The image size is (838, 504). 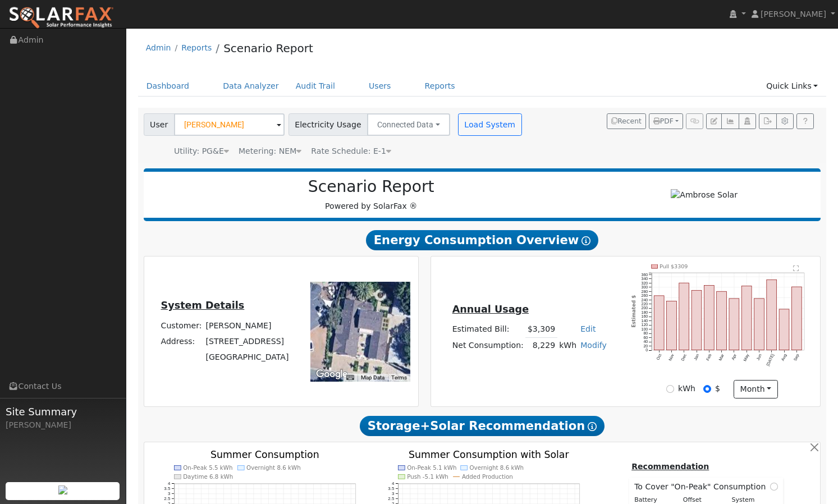 What do you see at coordinates (646, 338) in the screenshot?
I see `text: 60` at bounding box center [646, 338].